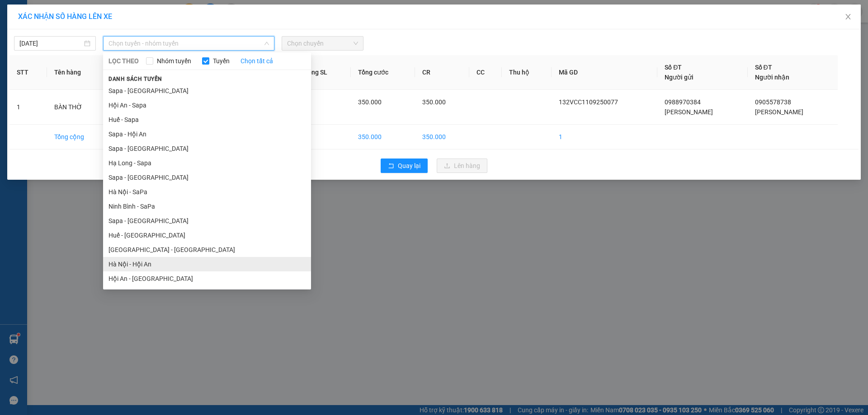  Describe the element at coordinates (322, 43) in the screenshot. I see `span: Chọn chuyến` at that location.